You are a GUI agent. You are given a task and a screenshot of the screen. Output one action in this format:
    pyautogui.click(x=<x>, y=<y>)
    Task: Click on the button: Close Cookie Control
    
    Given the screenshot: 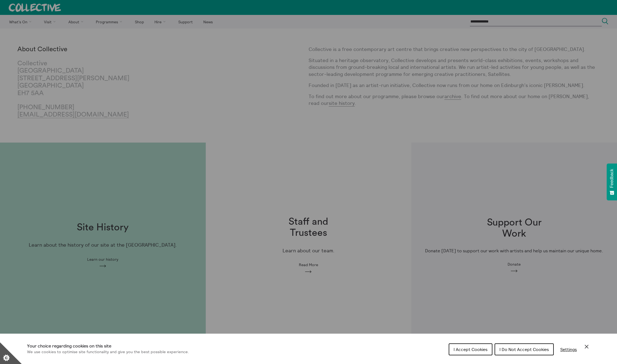 What is the action you would take?
    pyautogui.click(x=586, y=347)
    